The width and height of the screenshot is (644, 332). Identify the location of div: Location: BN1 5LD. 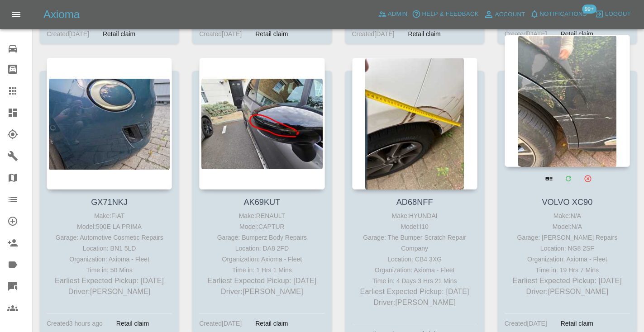
(109, 249).